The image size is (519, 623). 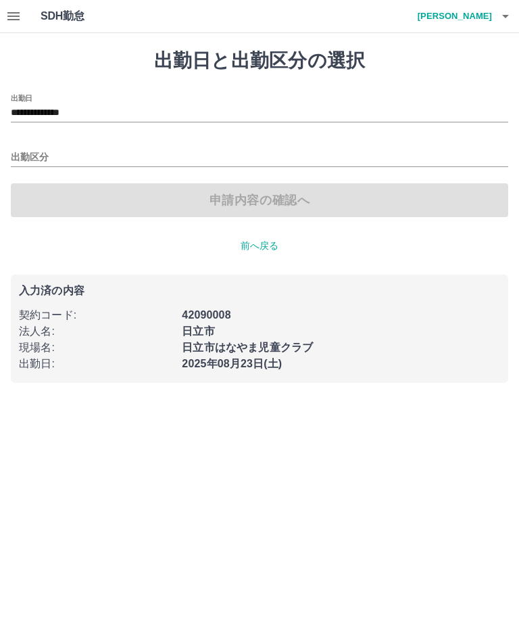 What do you see at coordinates (96, 315) in the screenshot?
I see `p: 契約コード :` at bounding box center [96, 315].